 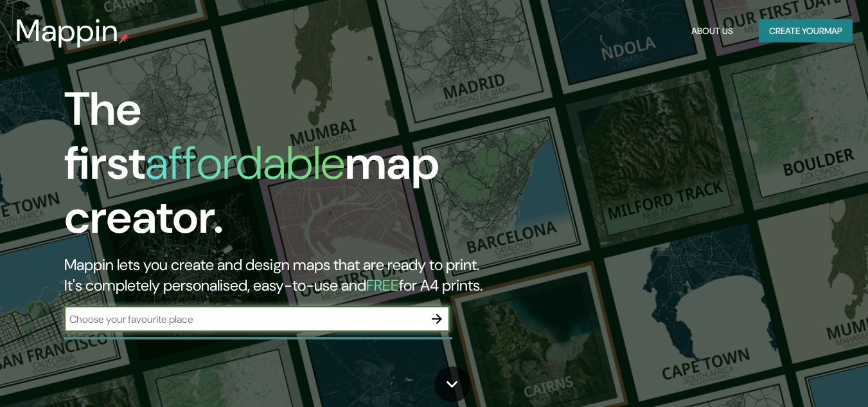 I want to click on button: Create yourmap, so click(x=805, y=31).